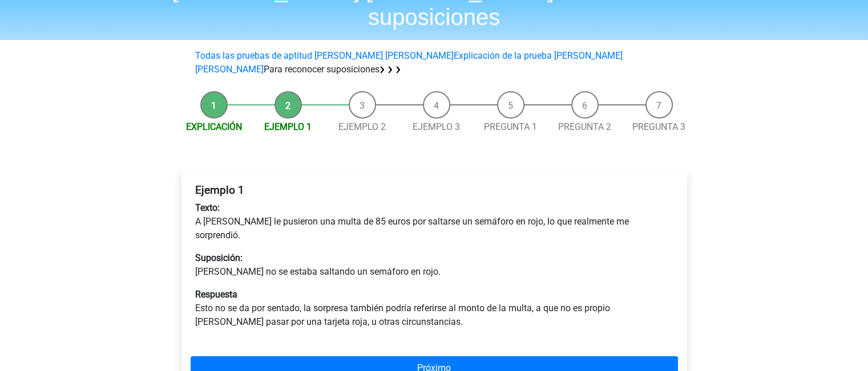 The image size is (868, 371). What do you see at coordinates (207, 208) in the screenshot?
I see `font: Texto:` at bounding box center [207, 208].